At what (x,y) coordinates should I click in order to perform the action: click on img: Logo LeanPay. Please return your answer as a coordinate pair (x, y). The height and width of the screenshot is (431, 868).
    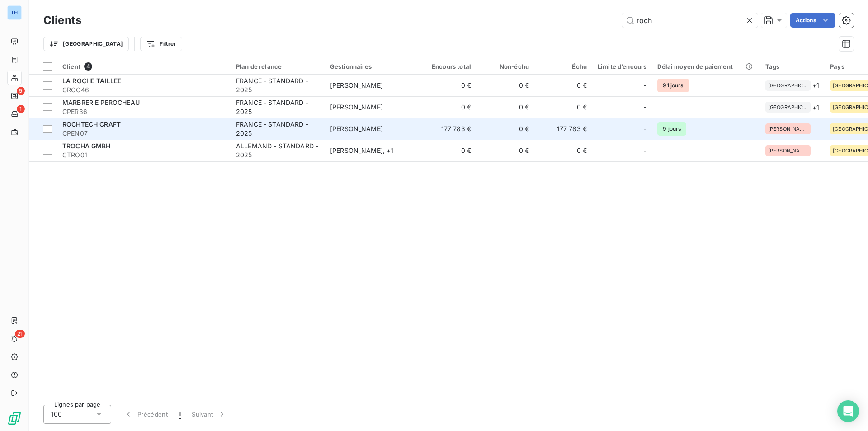
    Looking at the image, I should click on (15, 418).